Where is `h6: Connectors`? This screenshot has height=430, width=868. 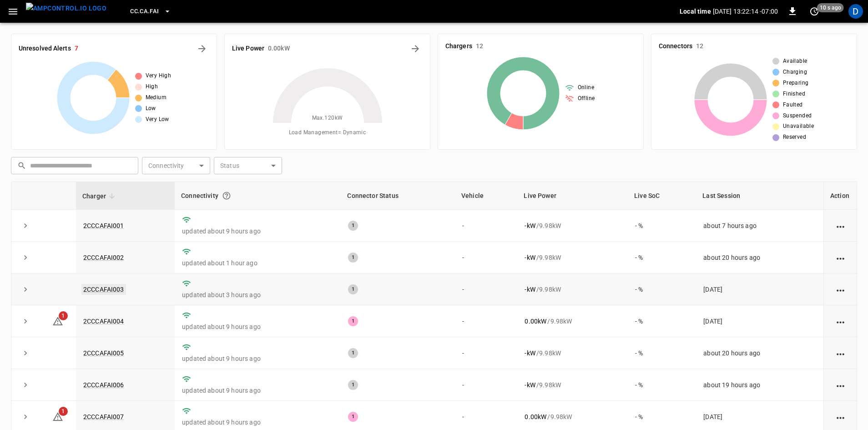 h6: Connectors is located at coordinates (676, 47).